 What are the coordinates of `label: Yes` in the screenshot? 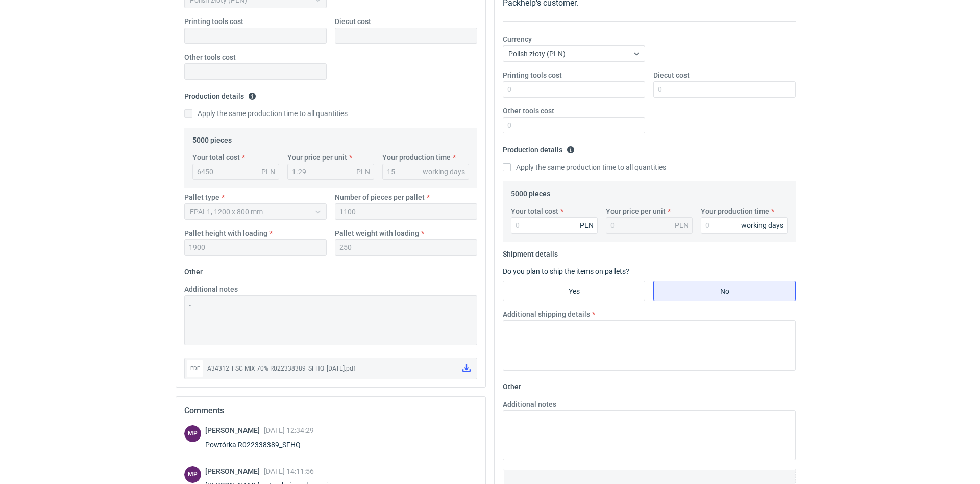 It's located at (574, 291).